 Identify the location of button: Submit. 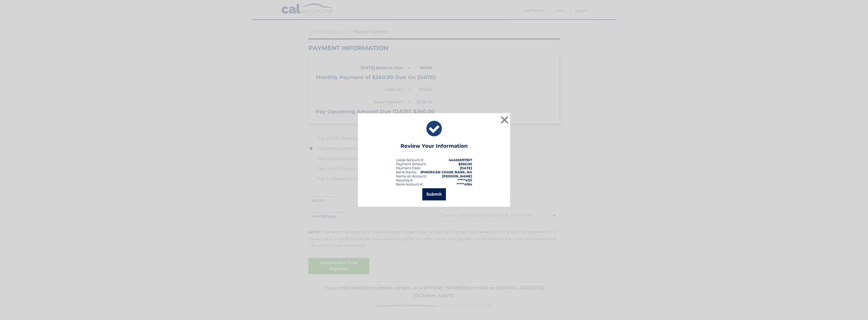
(434, 195).